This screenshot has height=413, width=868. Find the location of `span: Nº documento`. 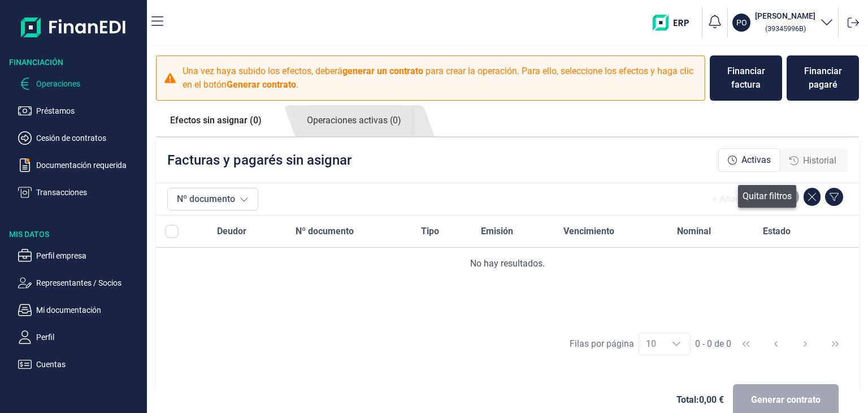

span: Nº documento is located at coordinates (325, 231).